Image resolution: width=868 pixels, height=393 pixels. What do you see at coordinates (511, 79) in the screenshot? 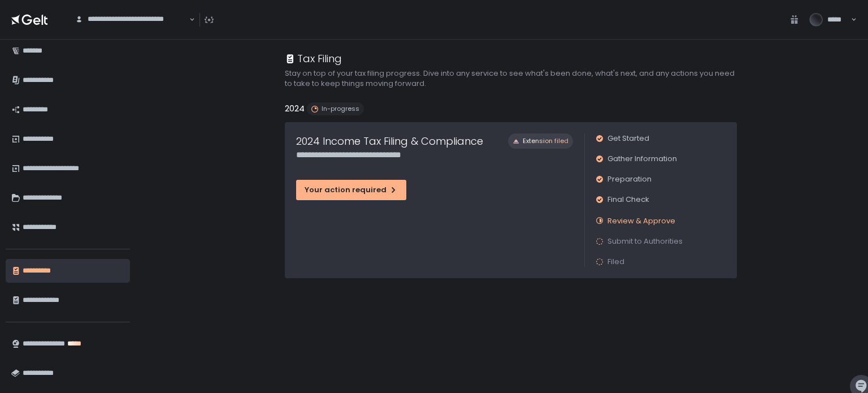
I see `h2: Stay on top of your tax filing progress. Dive into any service to see what's been done, what's ne...` at bounding box center [511, 79].